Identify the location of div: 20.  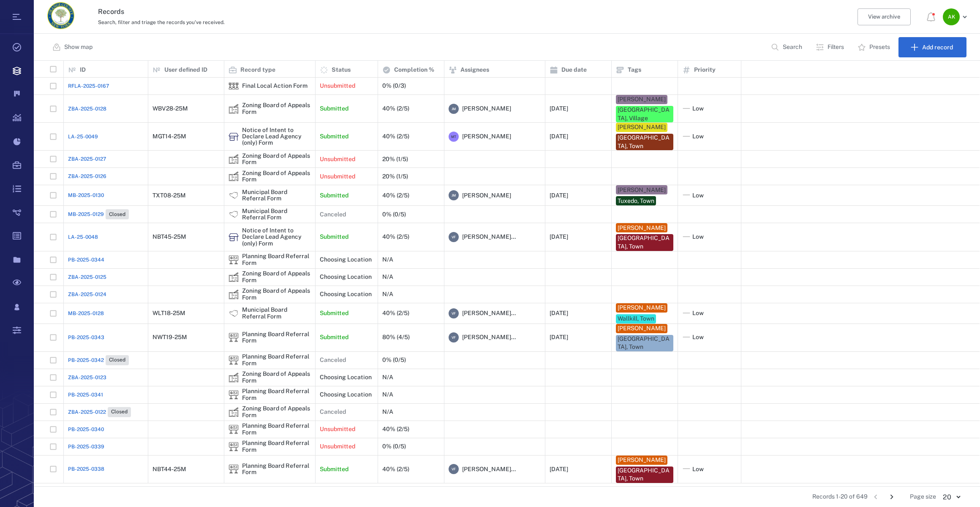
(951, 497).